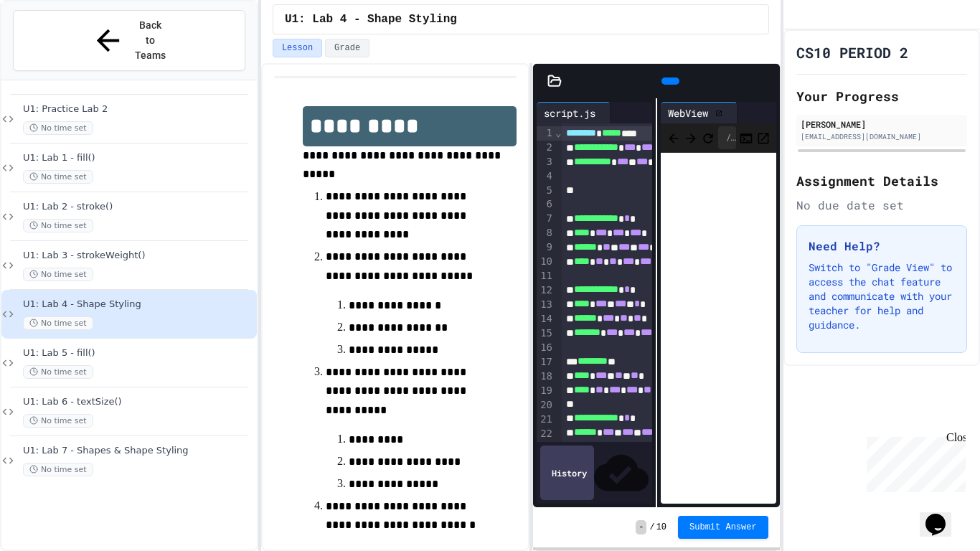 The height and width of the screenshot is (551, 980). What do you see at coordinates (545, 377) in the screenshot?
I see `div: 18` at bounding box center [545, 377].